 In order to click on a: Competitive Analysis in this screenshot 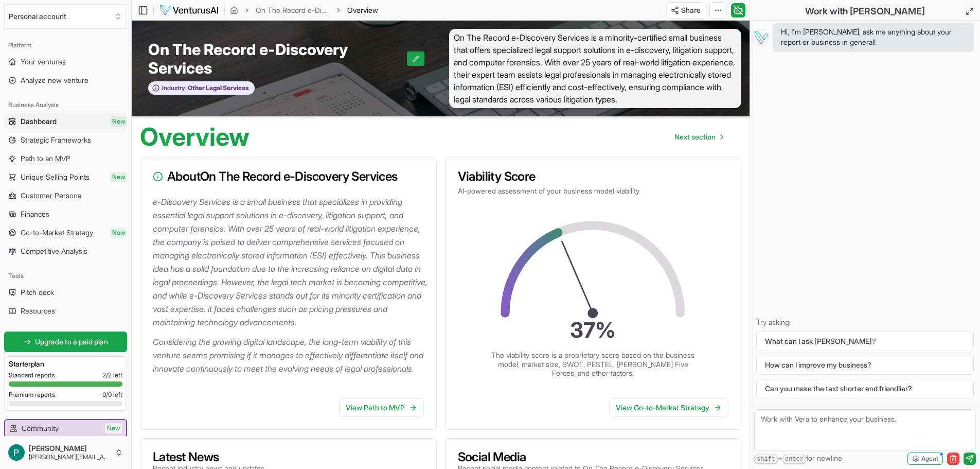, I will do `click(65, 251)`.